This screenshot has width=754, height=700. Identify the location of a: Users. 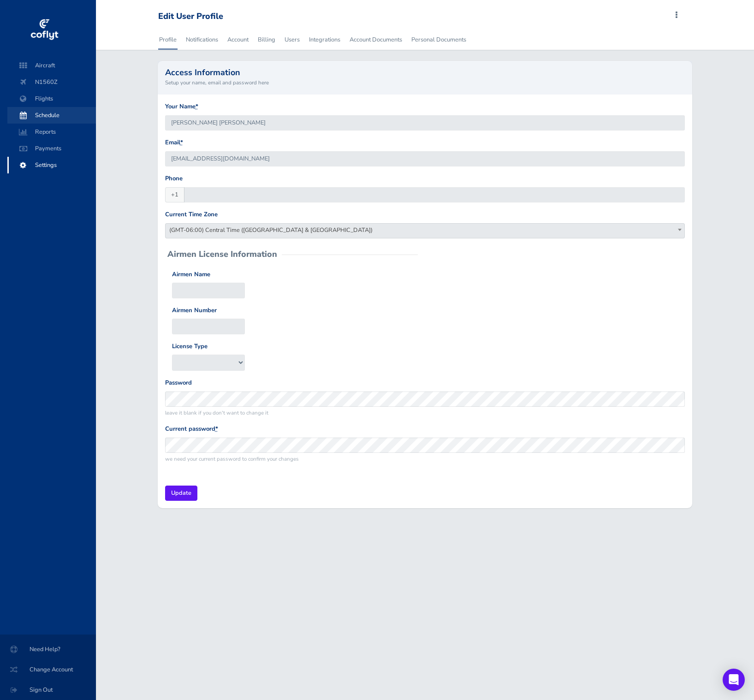
(292, 39).